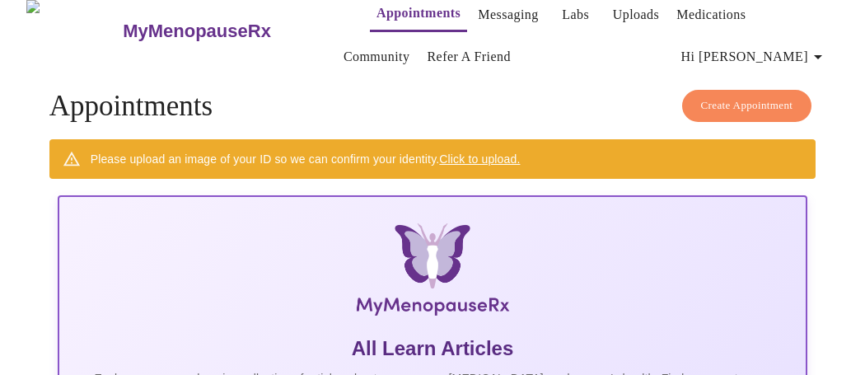 The image size is (865, 375). What do you see at coordinates (575, 15) in the screenshot?
I see `a: Labs` at bounding box center [575, 15].